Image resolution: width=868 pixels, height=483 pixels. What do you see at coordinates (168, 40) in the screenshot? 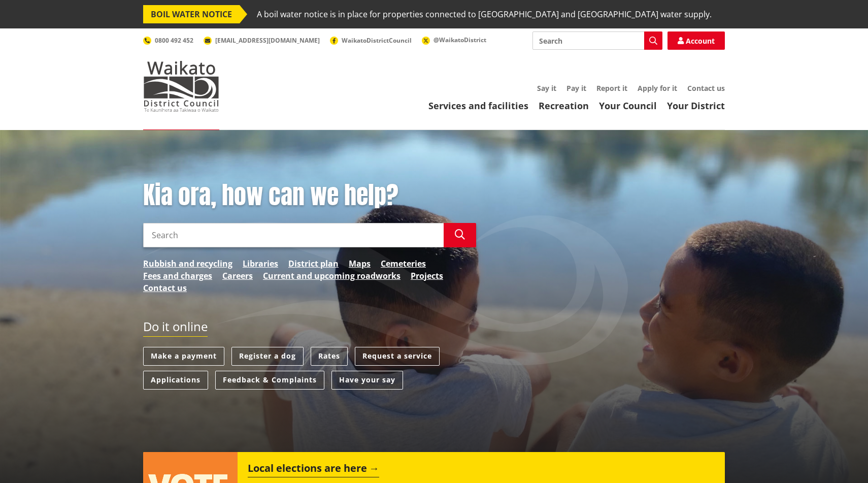
I see `a: 0800 492 452` at bounding box center [168, 40].